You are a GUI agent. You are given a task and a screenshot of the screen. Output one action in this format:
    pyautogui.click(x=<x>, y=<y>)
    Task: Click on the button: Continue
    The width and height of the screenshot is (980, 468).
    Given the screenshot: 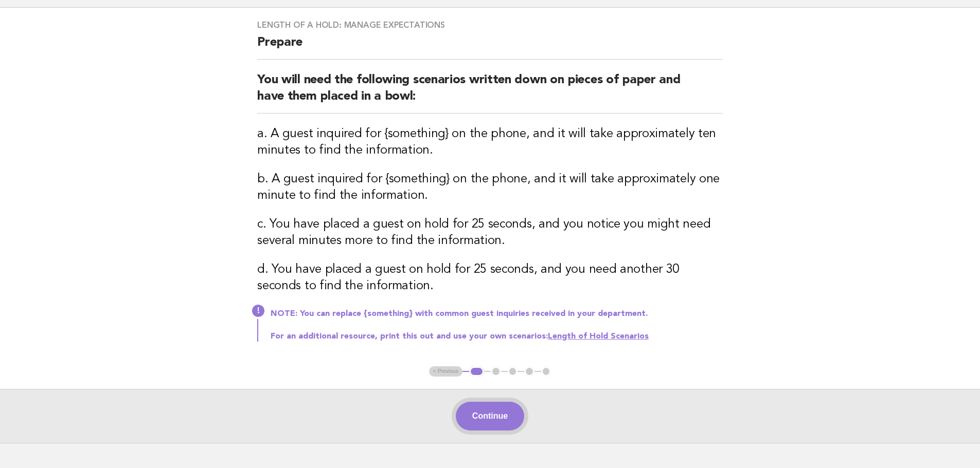 What is the action you would take?
    pyautogui.click(x=490, y=416)
    